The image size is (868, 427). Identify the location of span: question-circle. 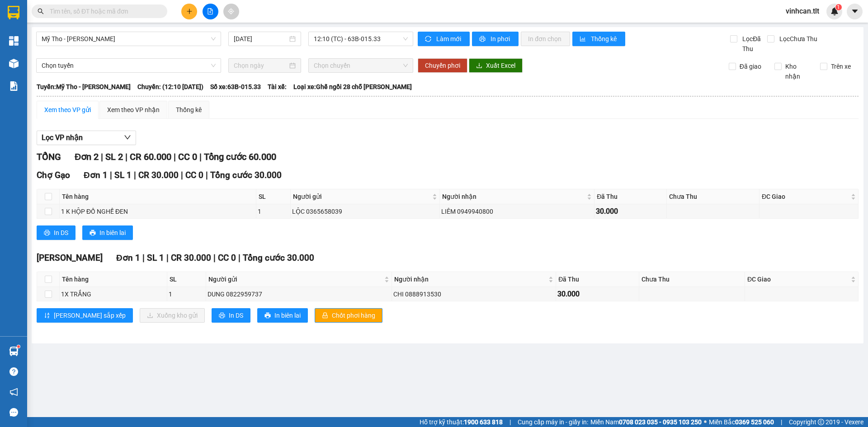
(14, 372).